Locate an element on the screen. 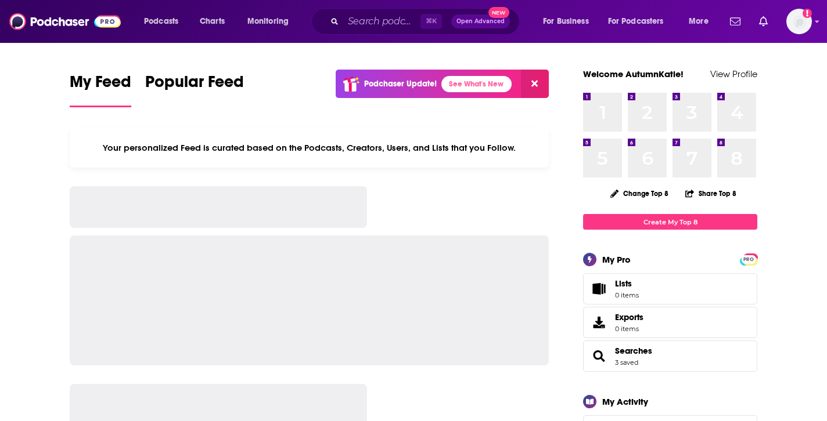  a: View Profile is located at coordinates (733, 74).